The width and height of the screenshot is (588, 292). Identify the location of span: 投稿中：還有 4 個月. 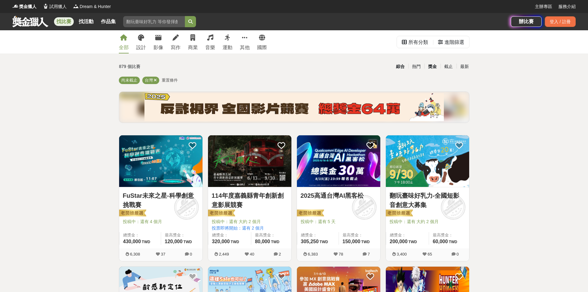
(161, 221).